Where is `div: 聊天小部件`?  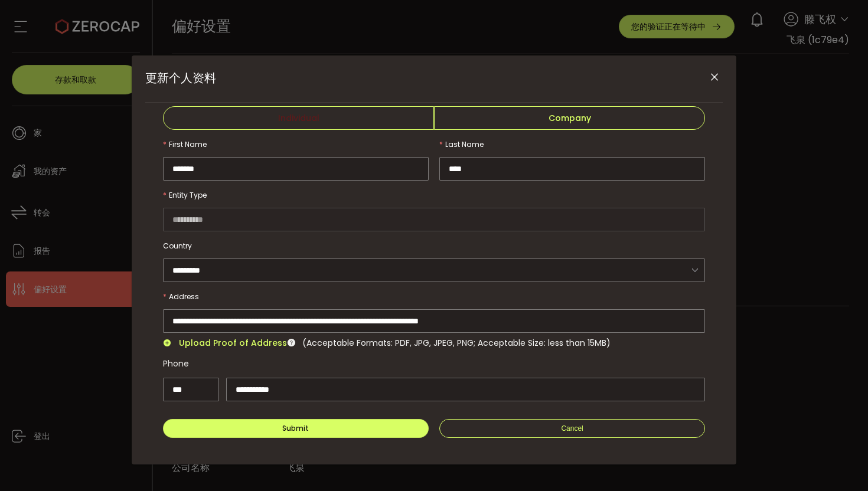 div: 聊天小部件 is located at coordinates (838, 463).